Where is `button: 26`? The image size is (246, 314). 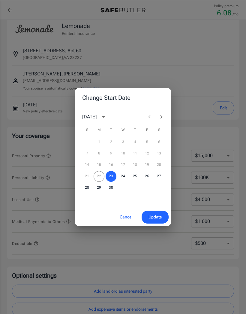
button: 26 is located at coordinates (147, 176).